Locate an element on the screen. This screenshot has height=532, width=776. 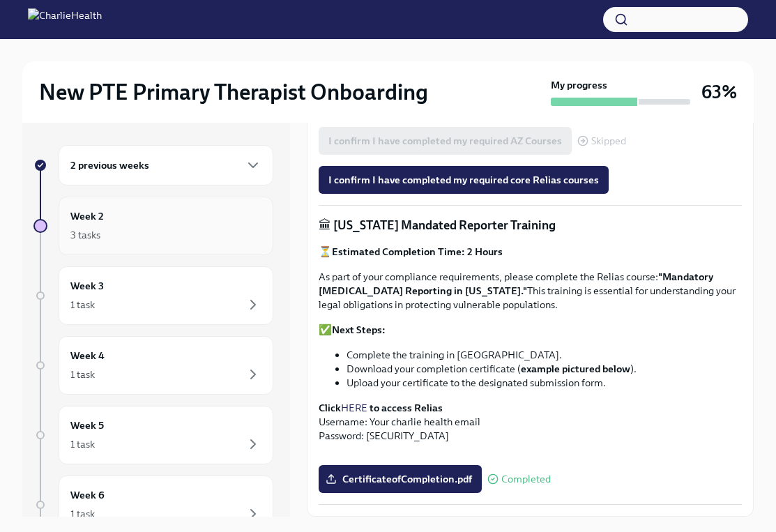
span: Skipped is located at coordinates (609, 141).